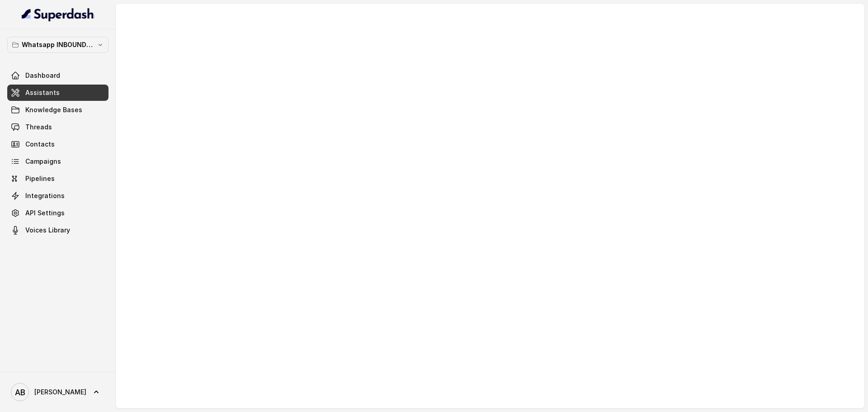 This screenshot has width=868, height=412. Describe the element at coordinates (58, 93) in the screenshot. I see `a: Assistants` at that location.